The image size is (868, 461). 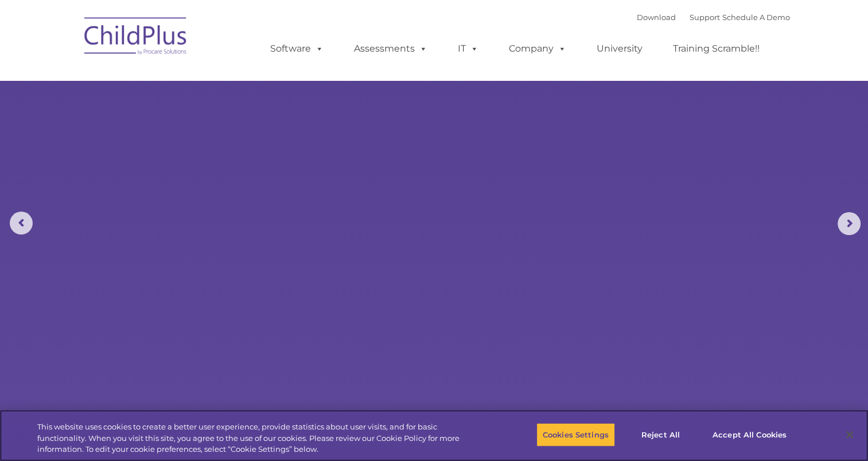 I want to click on a: University, so click(x=619, y=49).